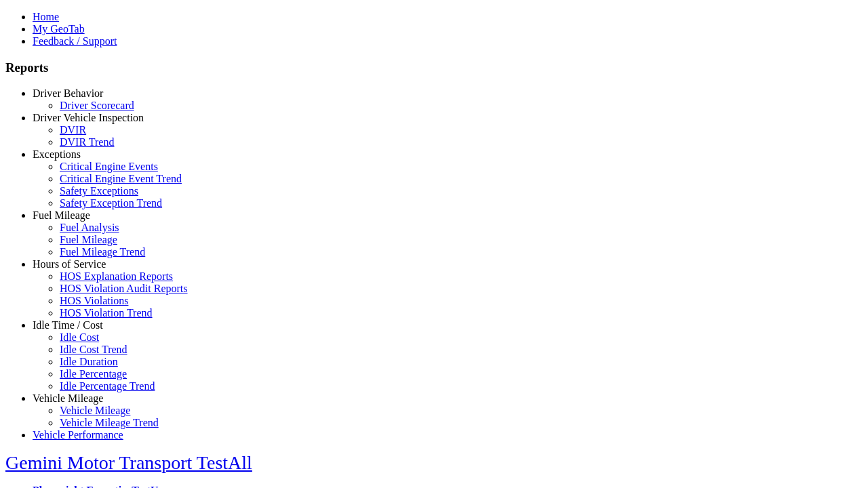 The height and width of the screenshot is (488, 868). I want to click on a: Vehicle Mileage Trend, so click(109, 422).